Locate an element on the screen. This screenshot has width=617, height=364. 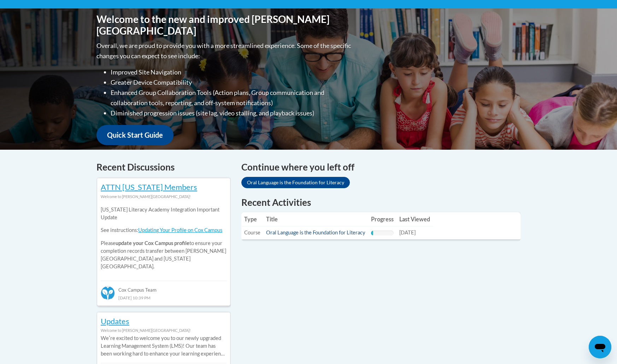
p: Overall, we are proud to provide you with a more streamlined experience. Some of the specific cha... is located at coordinates (224, 51).